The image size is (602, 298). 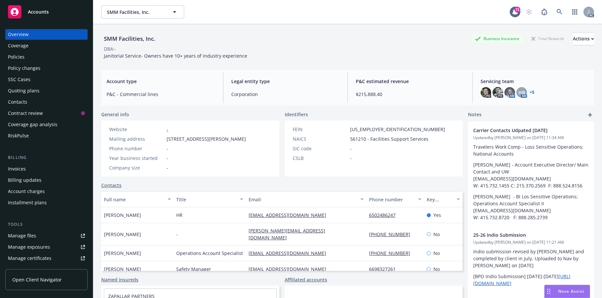 What do you see at coordinates (18, 34) in the screenshot?
I see `div: Overview` at bounding box center [18, 34].